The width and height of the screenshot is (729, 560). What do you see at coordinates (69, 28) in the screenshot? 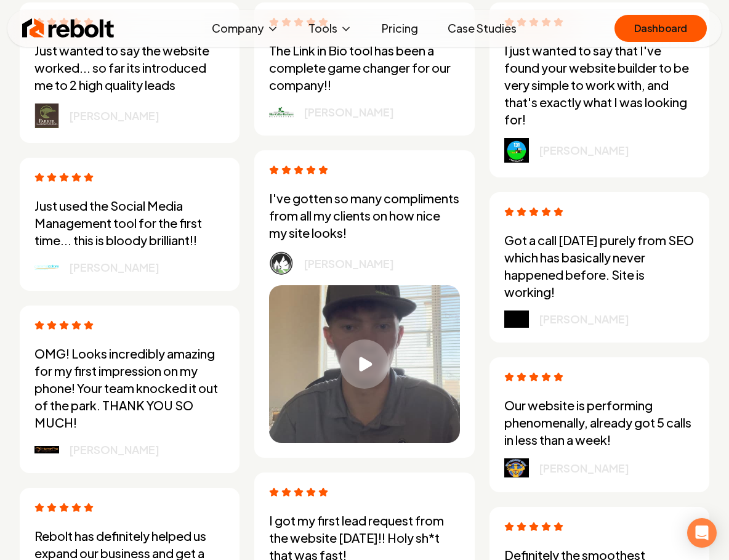
I see `img: Rebolt Logo` at bounding box center [69, 28].